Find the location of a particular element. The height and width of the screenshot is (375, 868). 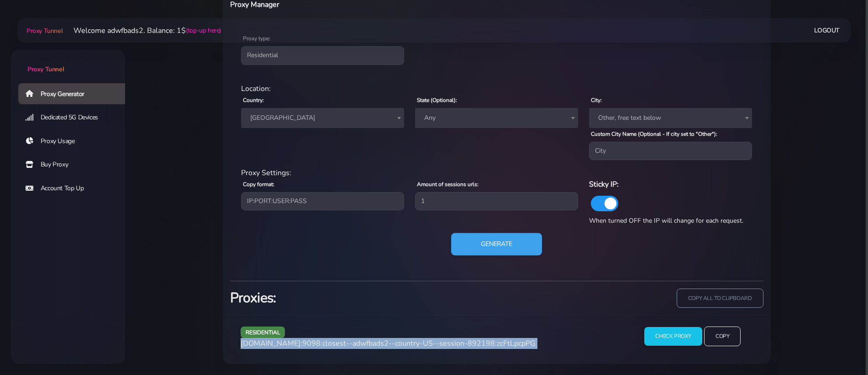

input: City is located at coordinates (670, 151).